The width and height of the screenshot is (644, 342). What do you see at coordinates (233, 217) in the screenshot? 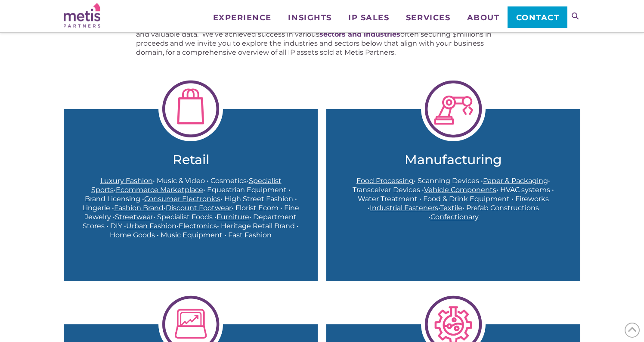
I see `span: Furniture` at bounding box center [233, 217].